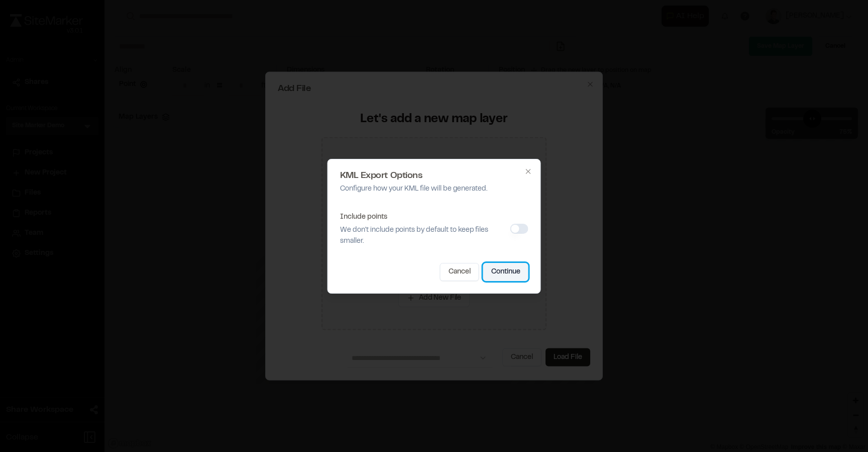 The height and width of the screenshot is (452, 868). Describe the element at coordinates (364, 217) in the screenshot. I see `label: Include points` at that location.